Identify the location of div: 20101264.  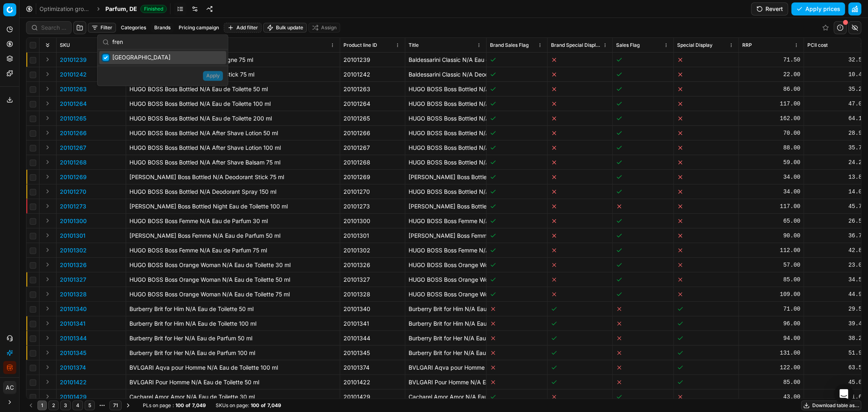
(372, 104).